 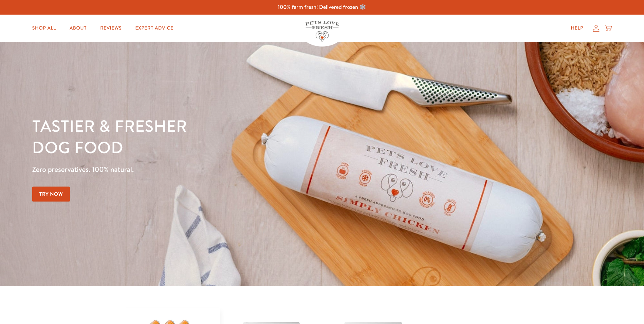 I want to click on a: About, so click(x=78, y=28).